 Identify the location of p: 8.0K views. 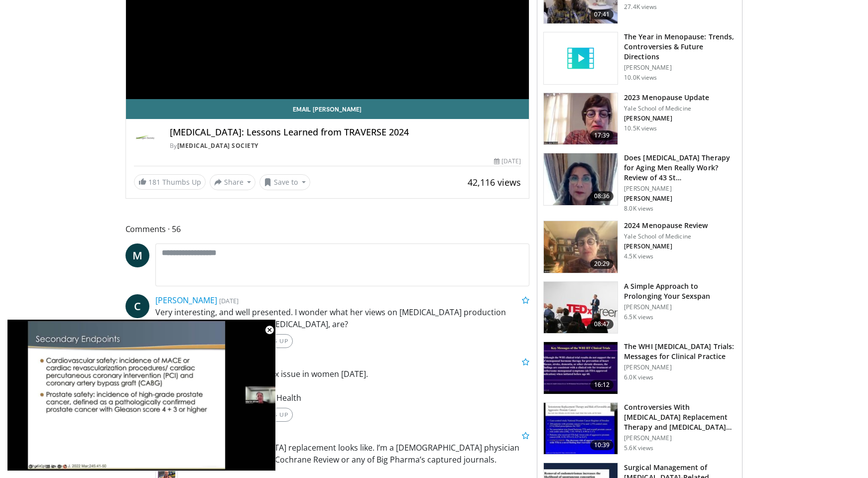
(638, 208).